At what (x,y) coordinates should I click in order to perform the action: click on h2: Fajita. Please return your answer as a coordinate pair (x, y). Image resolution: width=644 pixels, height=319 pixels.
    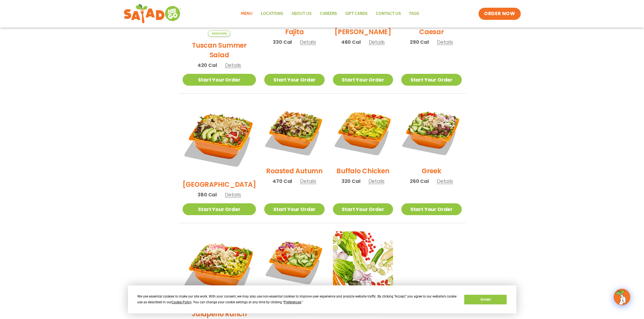
    Looking at the image, I should click on (294, 31).